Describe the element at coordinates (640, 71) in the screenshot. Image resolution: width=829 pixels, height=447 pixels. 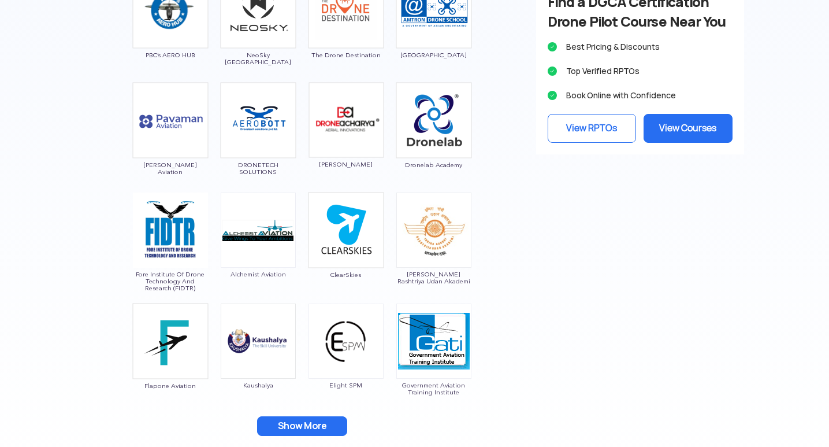
I see `li: Top Verified RPTOs` at that location.